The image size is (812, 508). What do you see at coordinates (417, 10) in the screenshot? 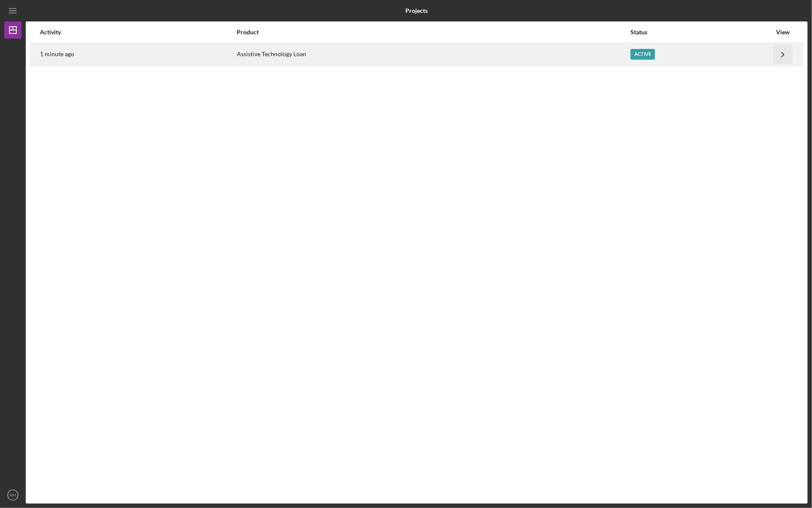
I see `b: Projects` at bounding box center [417, 10].